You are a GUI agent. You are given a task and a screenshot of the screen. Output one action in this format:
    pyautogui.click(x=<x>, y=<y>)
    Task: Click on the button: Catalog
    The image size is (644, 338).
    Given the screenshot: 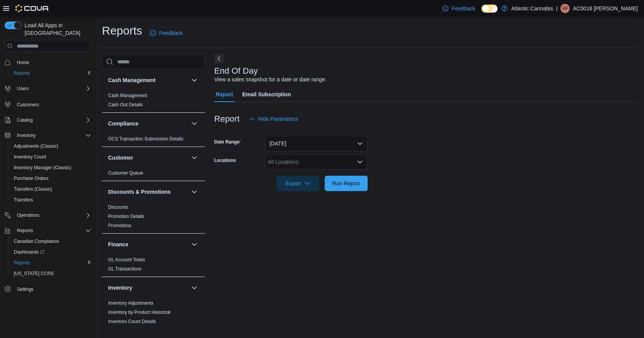 What is the action you would take?
    pyautogui.click(x=48, y=120)
    